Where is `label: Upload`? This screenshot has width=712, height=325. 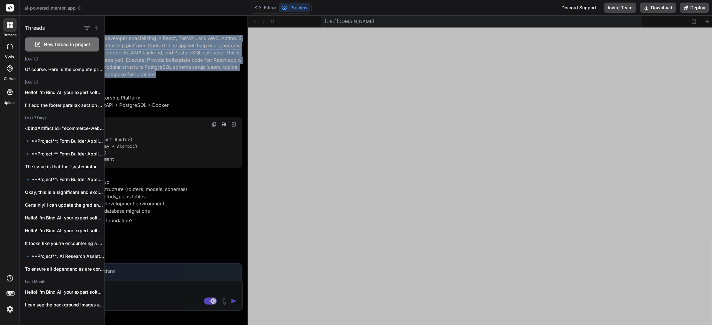
label: Upload is located at coordinates (10, 103).